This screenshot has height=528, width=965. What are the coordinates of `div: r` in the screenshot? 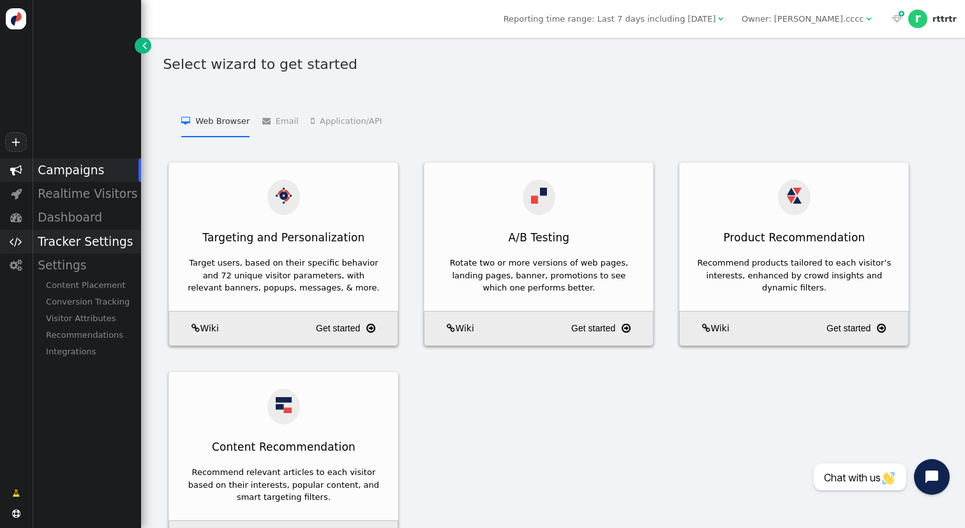 It's located at (918, 19).